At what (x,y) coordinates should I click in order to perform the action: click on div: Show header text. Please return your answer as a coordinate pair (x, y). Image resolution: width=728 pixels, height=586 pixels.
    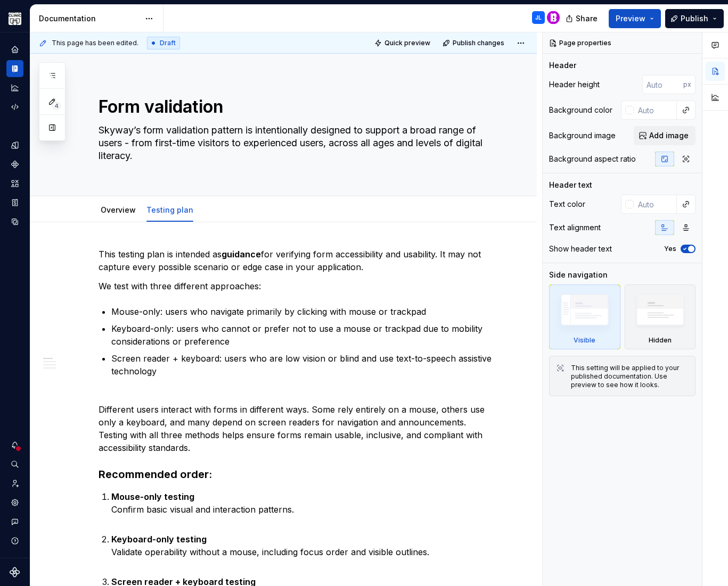
    Looking at the image, I should click on (581, 249).